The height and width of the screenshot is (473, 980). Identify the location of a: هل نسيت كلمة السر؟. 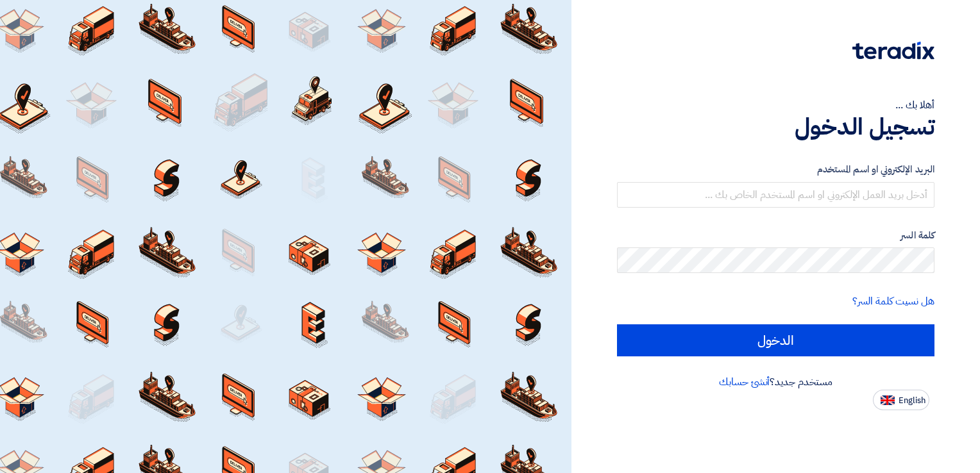
(893, 301).